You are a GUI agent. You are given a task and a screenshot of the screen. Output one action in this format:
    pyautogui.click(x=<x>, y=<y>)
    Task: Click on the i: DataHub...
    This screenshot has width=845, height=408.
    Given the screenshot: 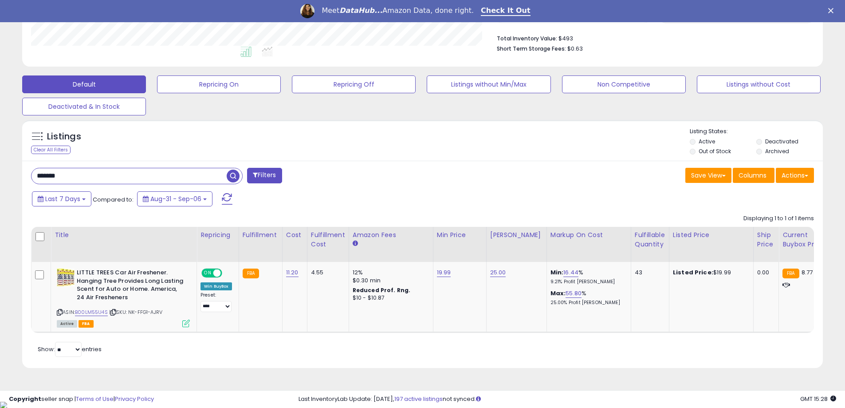 What is the action you would take?
    pyautogui.click(x=361, y=10)
    